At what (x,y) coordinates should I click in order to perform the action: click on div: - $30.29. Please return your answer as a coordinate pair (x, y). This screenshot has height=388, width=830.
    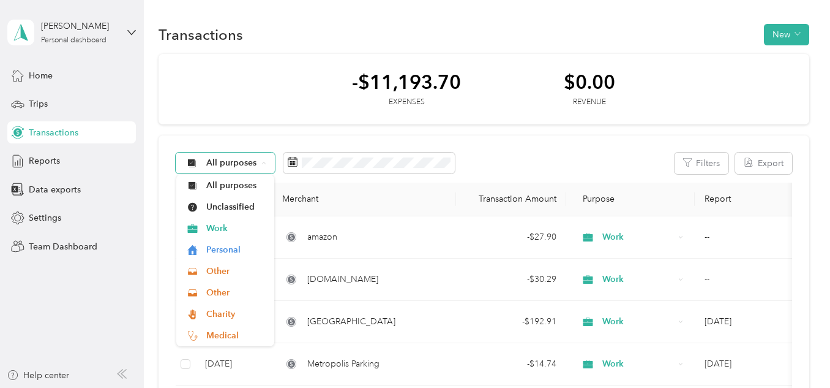
    Looking at the image, I should click on (511, 279).